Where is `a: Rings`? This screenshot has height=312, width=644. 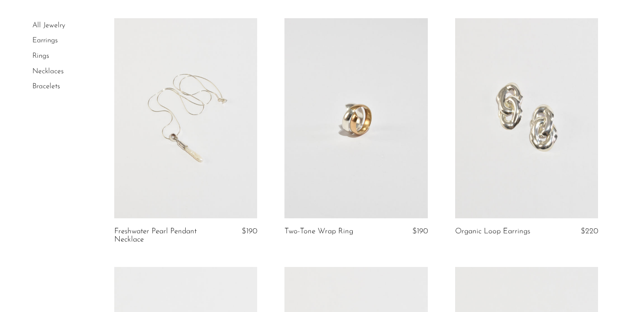 a: Rings is located at coordinates (40, 56).